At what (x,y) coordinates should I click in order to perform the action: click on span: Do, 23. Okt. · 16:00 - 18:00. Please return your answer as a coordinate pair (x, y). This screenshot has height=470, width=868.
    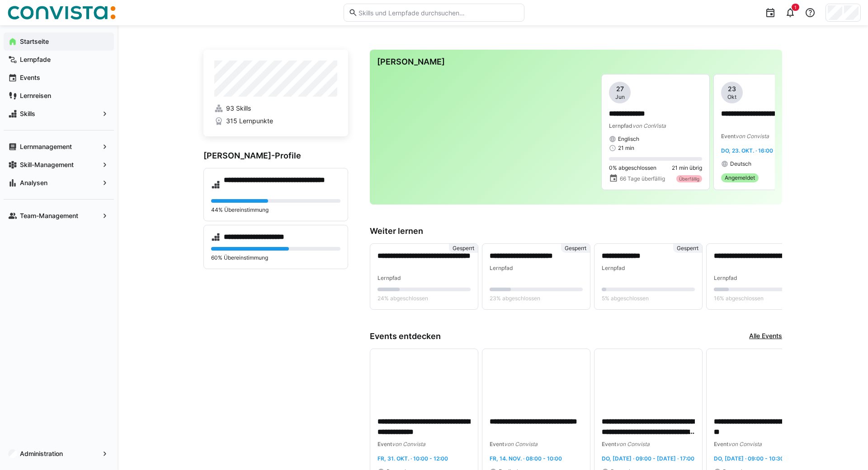
    Looking at the image, I should click on (757, 150).